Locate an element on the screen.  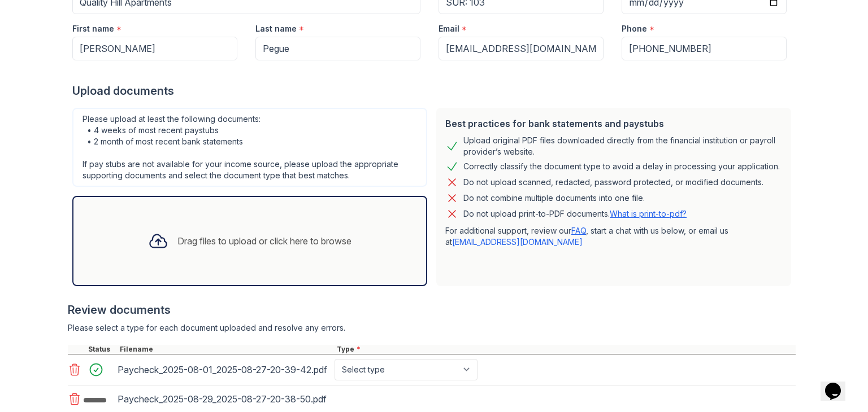
div: Correctly classify the document type to avoid a delay in processing your application. is located at coordinates (622, 167).